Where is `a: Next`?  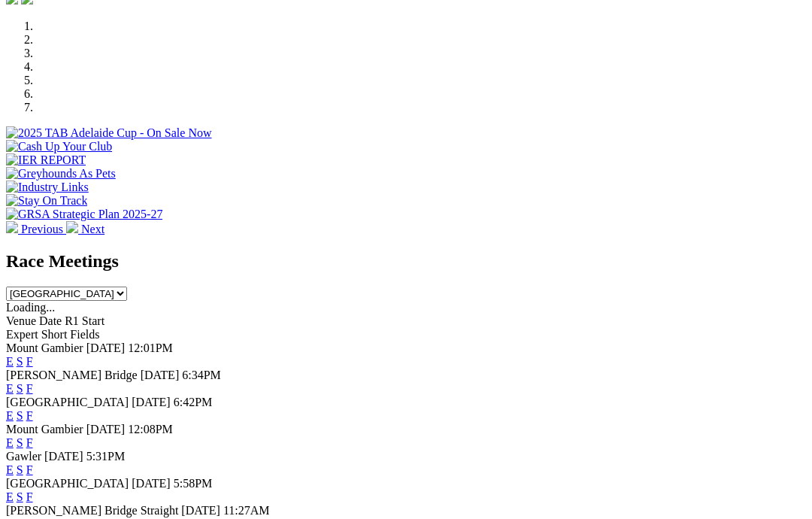 a: Next is located at coordinates (85, 228).